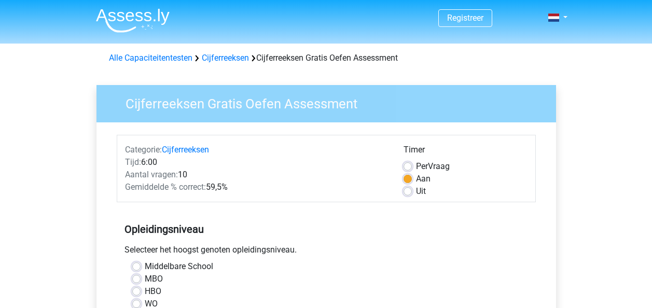 The width and height of the screenshot is (652, 308). What do you see at coordinates (256, 175) in the screenshot?
I see `div: 10` at bounding box center [256, 175].